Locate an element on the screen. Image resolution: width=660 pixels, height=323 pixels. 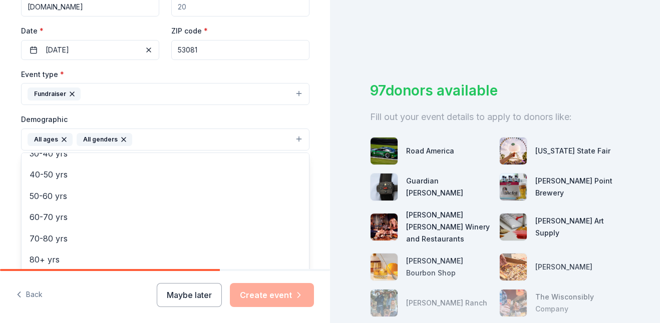
span: 40-50 yrs is located at coordinates (165, 175).